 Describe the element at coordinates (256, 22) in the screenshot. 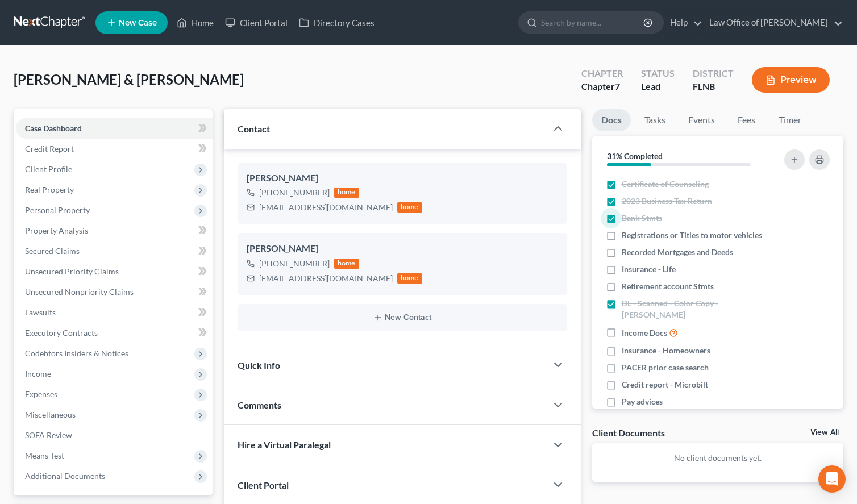

I see `a: Client Portal` at that location.